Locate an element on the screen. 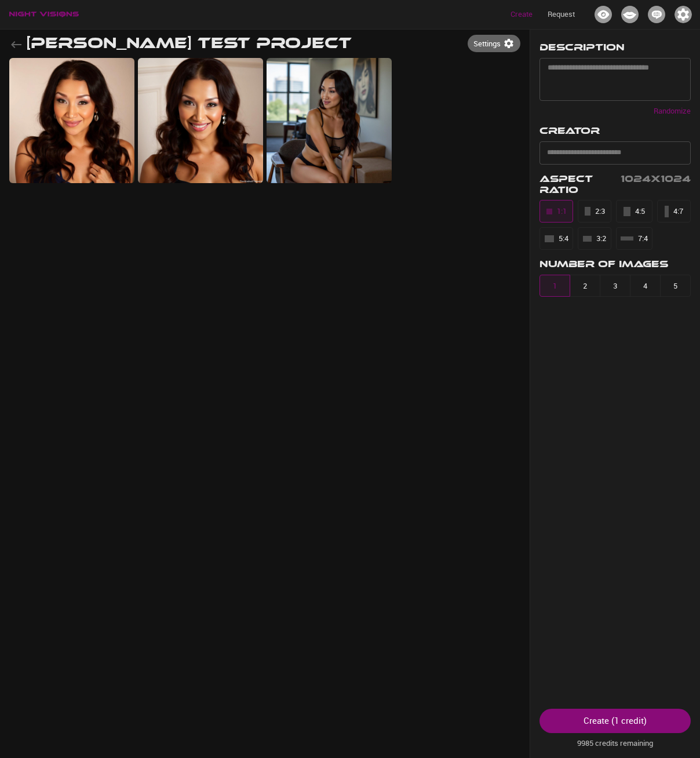 The width and height of the screenshot is (700, 758). p: Request is located at coordinates (561, 14).